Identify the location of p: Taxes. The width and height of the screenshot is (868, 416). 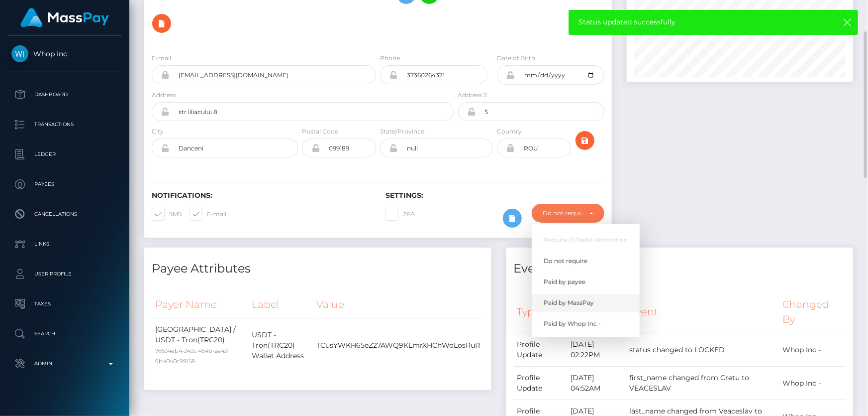
(65, 304).